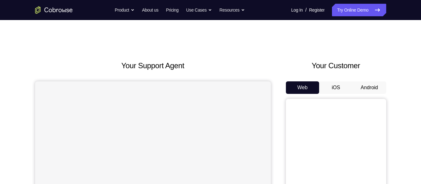 The height and width of the screenshot is (184, 421). What do you see at coordinates (317, 10) in the screenshot?
I see `a: Register` at bounding box center [317, 10].